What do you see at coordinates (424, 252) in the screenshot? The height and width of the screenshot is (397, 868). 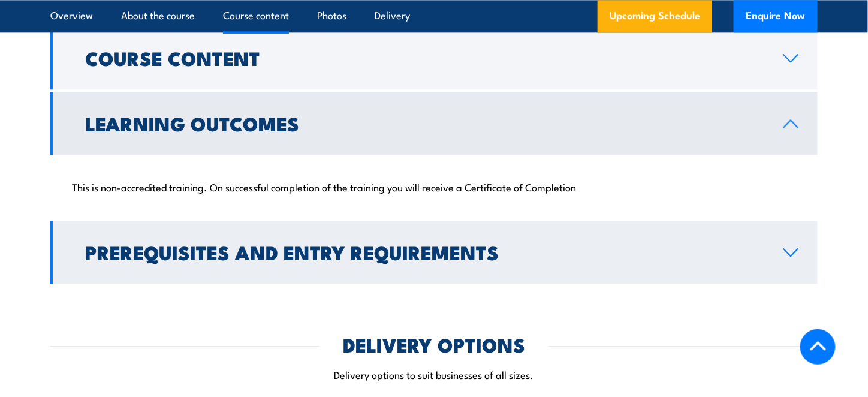 I see `h2: Prerequisites and Entry Requirements` at bounding box center [424, 252].